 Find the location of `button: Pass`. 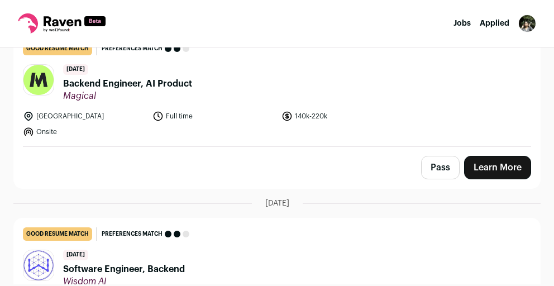

button: Pass is located at coordinates (440, 168).